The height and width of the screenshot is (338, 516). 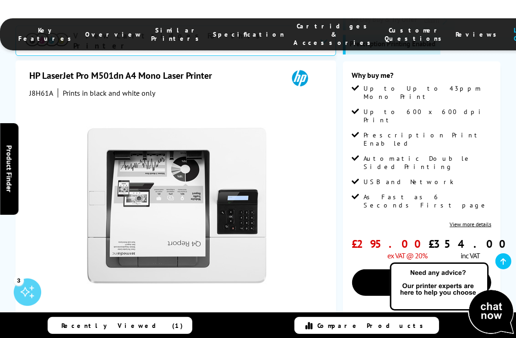 I want to click on span: ex VAT @ 20%, so click(x=408, y=256).